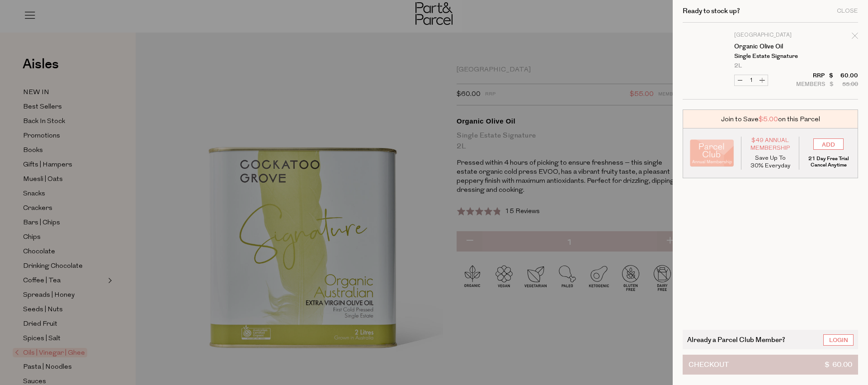 The width and height of the screenshot is (868, 385). I want to click on p: Save Up To 30% Everyday, so click(771, 162).